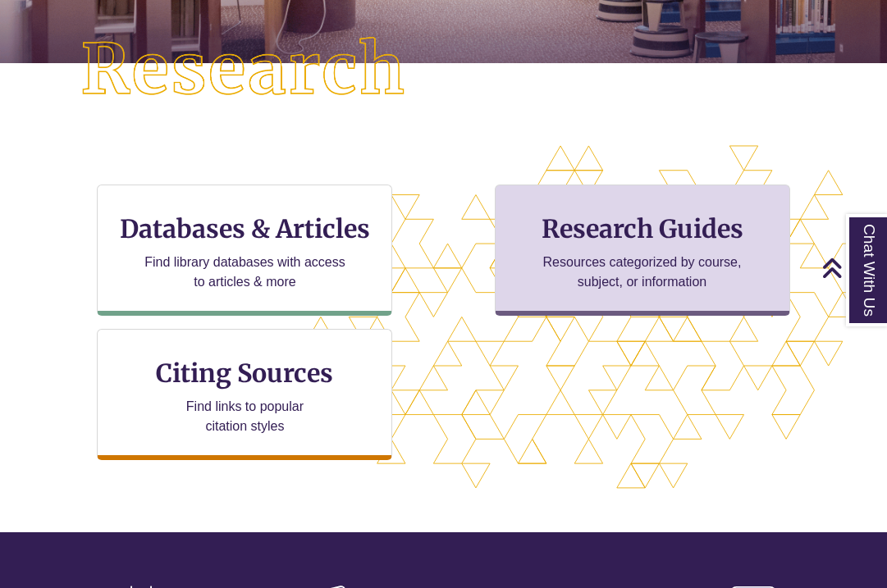 The image size is (887, 588). Describe the element at coordinates (245, 229) in the screenshot. I see `h3: Databases & Articles` at that location.